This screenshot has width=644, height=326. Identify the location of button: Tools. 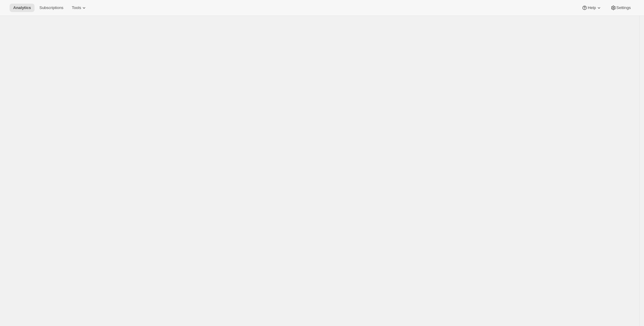
(79, 8).